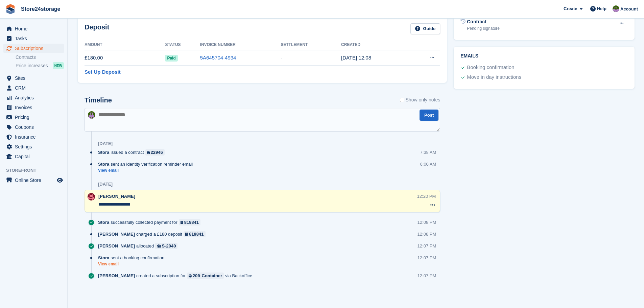  I want to click on div: 12:20 PM, so click(427, 196).